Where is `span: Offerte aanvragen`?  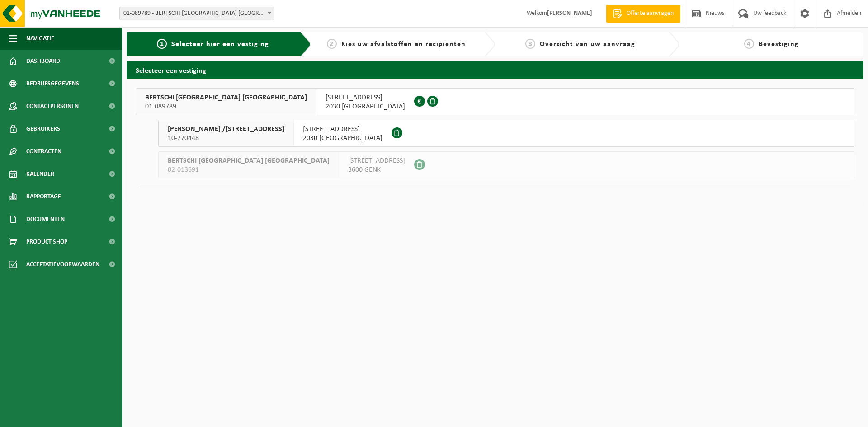
span: Offerte aanvragen is located at coordinates (650, 13).